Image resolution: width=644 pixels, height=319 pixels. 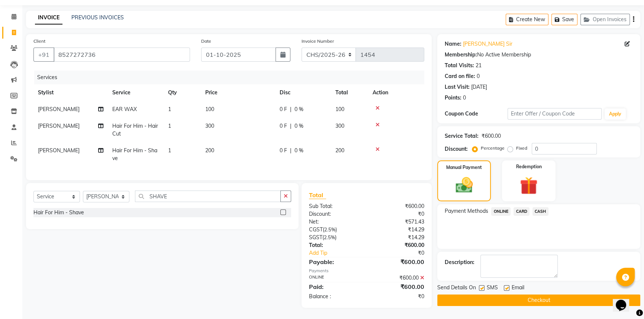 What do you see at coordinates (71, 92) in the screenshot?
I see `th: Stylist` at bounding box center [71, 92].